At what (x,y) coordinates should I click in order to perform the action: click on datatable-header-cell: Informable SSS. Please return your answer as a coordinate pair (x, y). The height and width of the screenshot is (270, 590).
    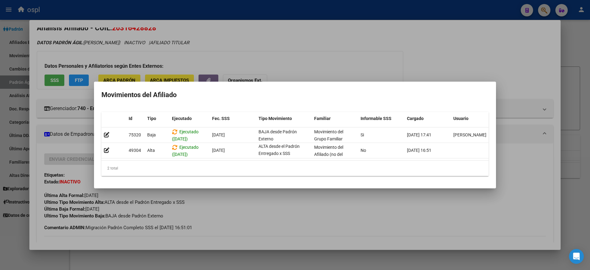
    Looking at the image, I should click on (381, 118).